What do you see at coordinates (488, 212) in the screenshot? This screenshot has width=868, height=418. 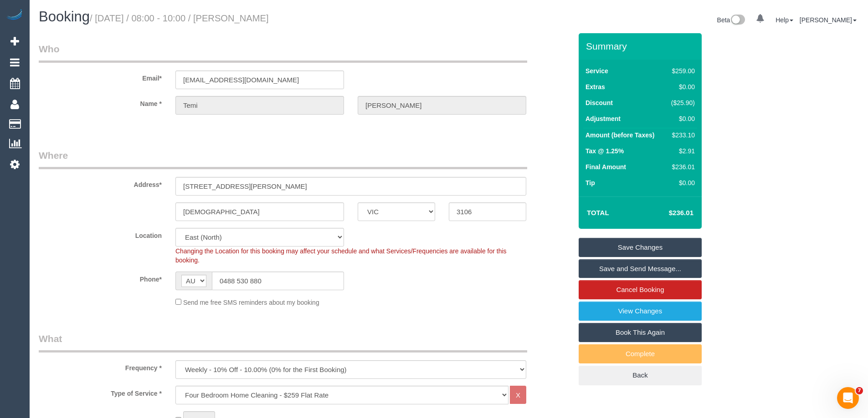 I see `input: Post Code*` at bounding box center [488, 212].